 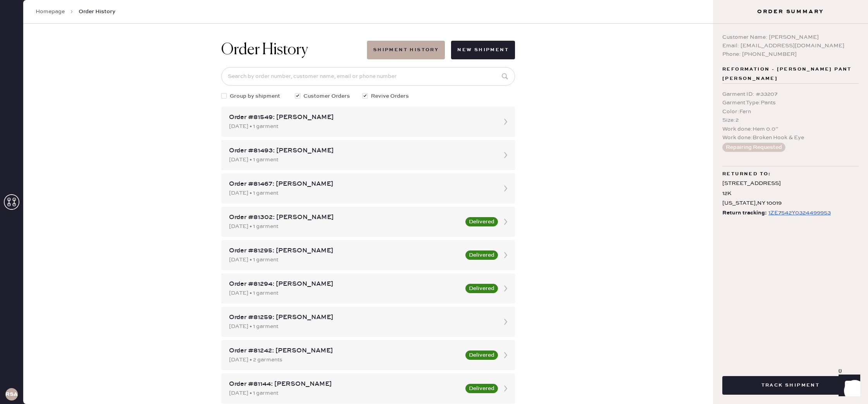 I want to click on div: https://www.ups.com/track?loc=en_US&tracknum=1ZE7542Y0324499953&requester=WT/trackdetails, so click(x=799, y=213).